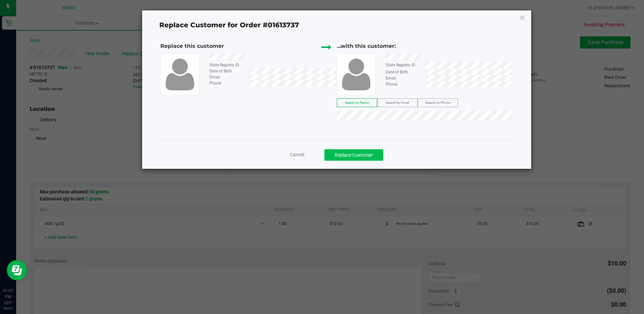 The image size is (644, 314). What do you see at coordinates (438, 102) in the screenshot?
I see `span: Search by Phone` at bounding box center [438, 102].